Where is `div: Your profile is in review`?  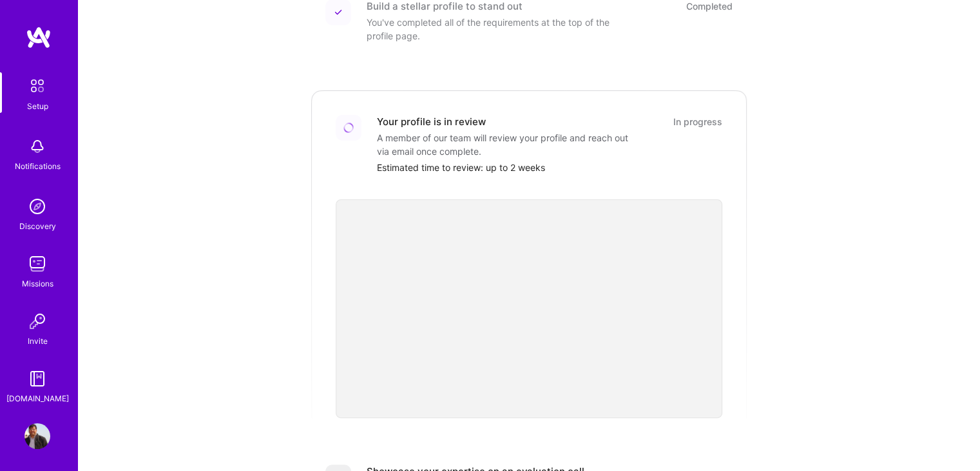 div: Your profile is in review is located at coordinates (431, 121).